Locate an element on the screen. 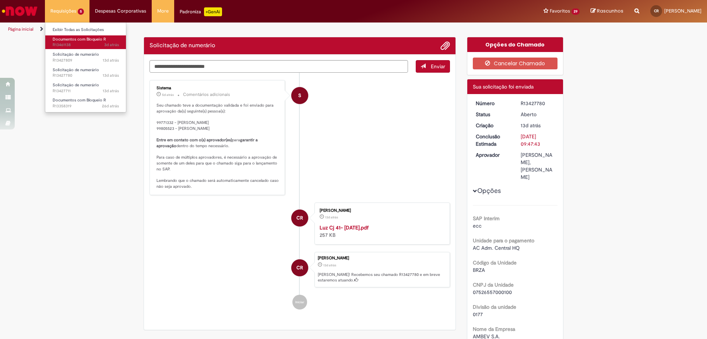  span: 5 is located at coordinates (81, 11).